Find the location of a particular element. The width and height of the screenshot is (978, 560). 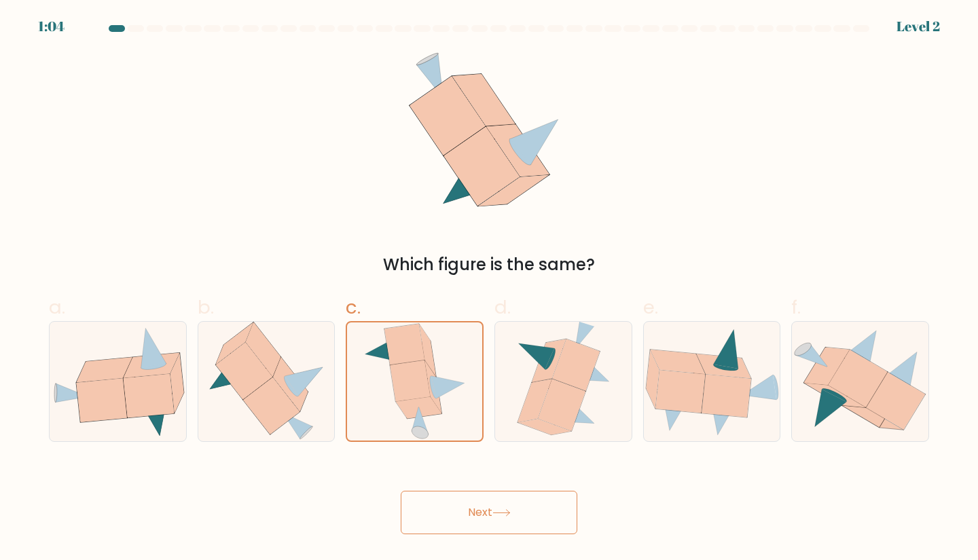

span: f. is located at coordinates (796, 307).